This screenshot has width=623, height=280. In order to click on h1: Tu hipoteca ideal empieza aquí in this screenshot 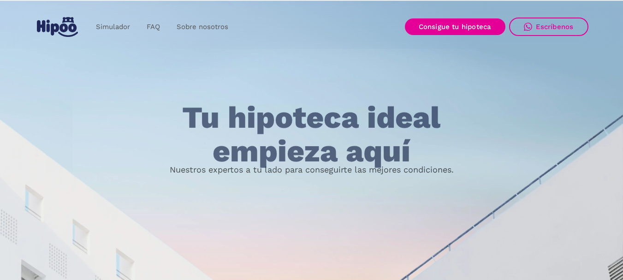, I will do `click(311, 134)`.